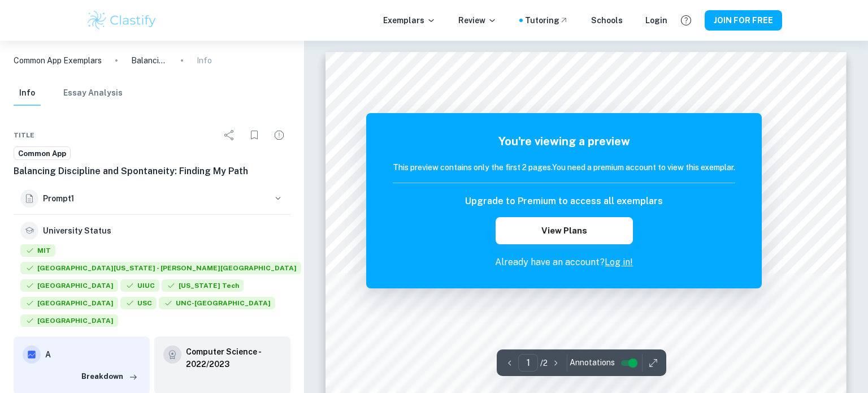 The height and width of the screenshot is (393, 868). I want to click on p: Common App Exemplars, so click(58, 61).